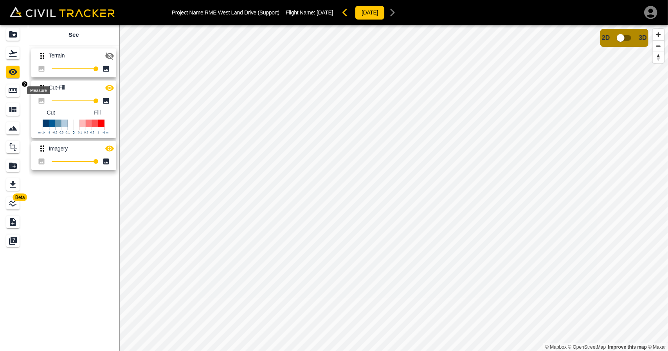 The image size is (668, 351). I want to click on p: Flight Name:, so click(309, 13).